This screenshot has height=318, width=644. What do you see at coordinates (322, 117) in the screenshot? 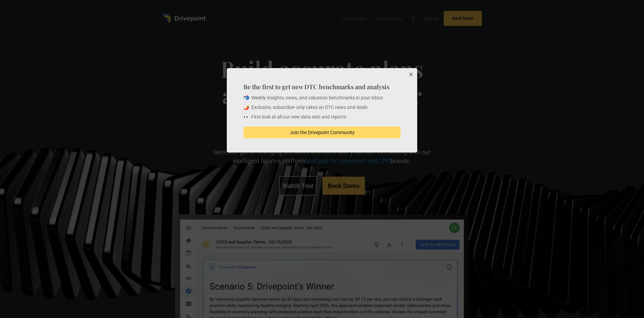
I see `p: 👀 First look at all our new data sets and reports` at bounding box center [322, 117].